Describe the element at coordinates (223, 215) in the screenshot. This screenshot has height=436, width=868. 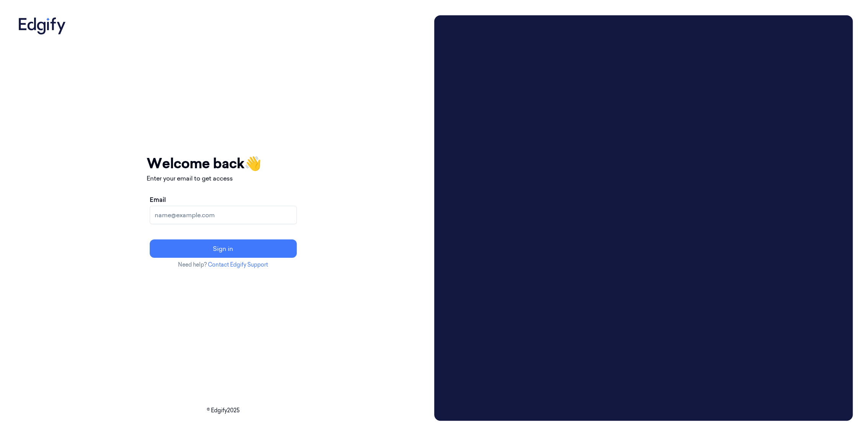
I see `input: name@example.com` at that location.